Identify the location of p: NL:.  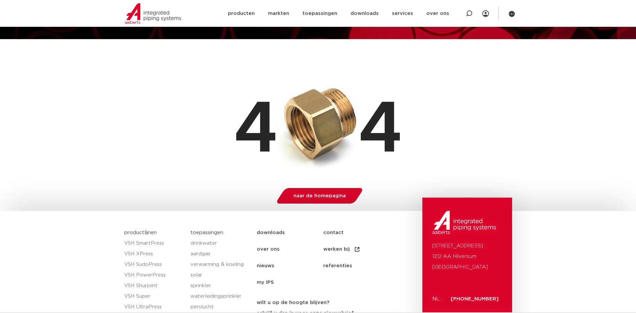
(438, 299).